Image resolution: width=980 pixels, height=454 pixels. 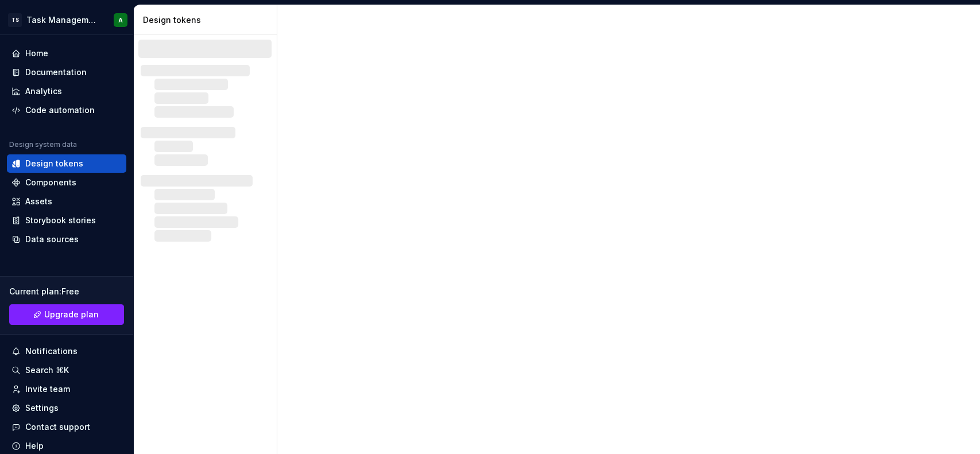 What do you see at coordinates (15, 20) in the screenshot?
I see `div: TS` at bounding box center [15, 20].